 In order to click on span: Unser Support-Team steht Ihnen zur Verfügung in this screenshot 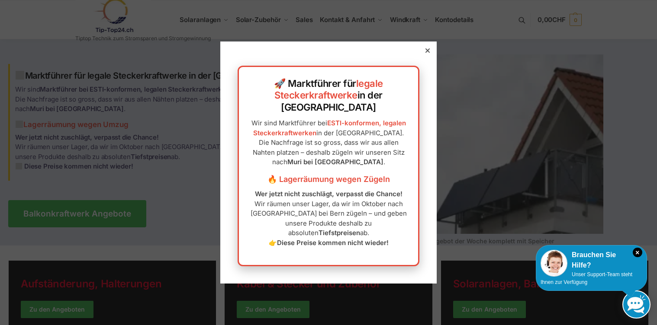, I will do `click(586, 279)`.